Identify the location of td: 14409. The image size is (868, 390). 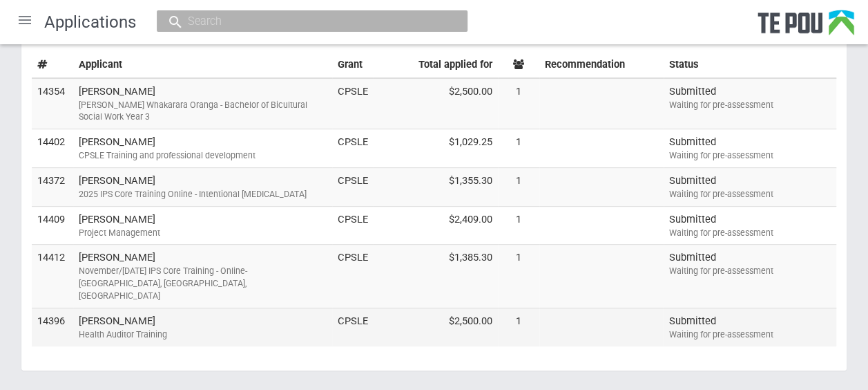
(52, 225).